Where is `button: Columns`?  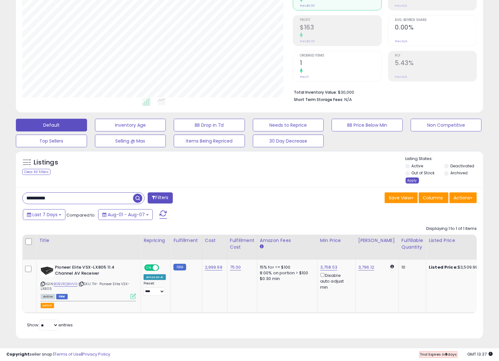 button: Columns is located at coordinates (433, 198).